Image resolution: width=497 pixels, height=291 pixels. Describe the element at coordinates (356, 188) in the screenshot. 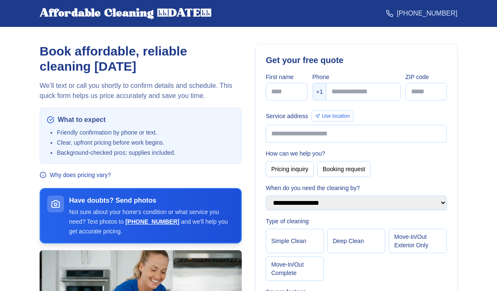

I see `label: When do you need the cleaning by?` at that location.